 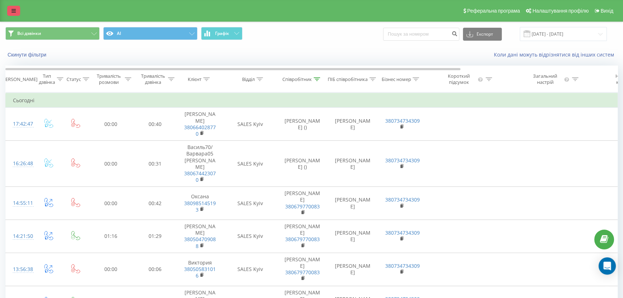 What do you see at coordinates (153, 79) in the screenshot?
I see `div: Тривалість дзвінка` at bounding box center [153, 79].